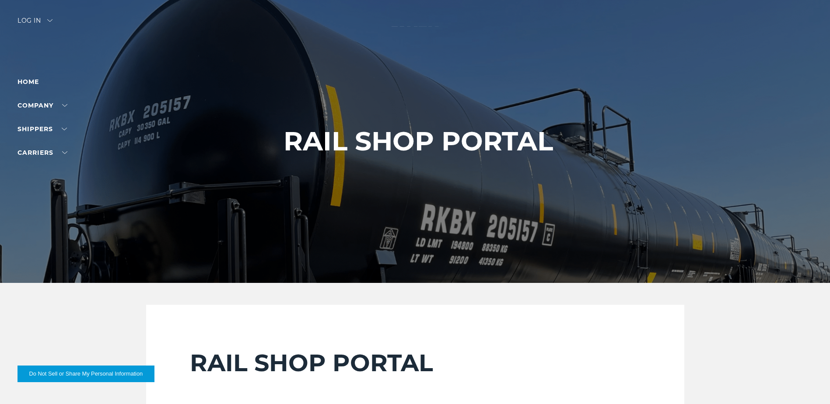 This screenshot has height=404, width=830. What do you see at coordinates (418, 141) in the screenshot?
I see `h1: RAIL SHOP PORTAL` at bounding box center [418, 141].